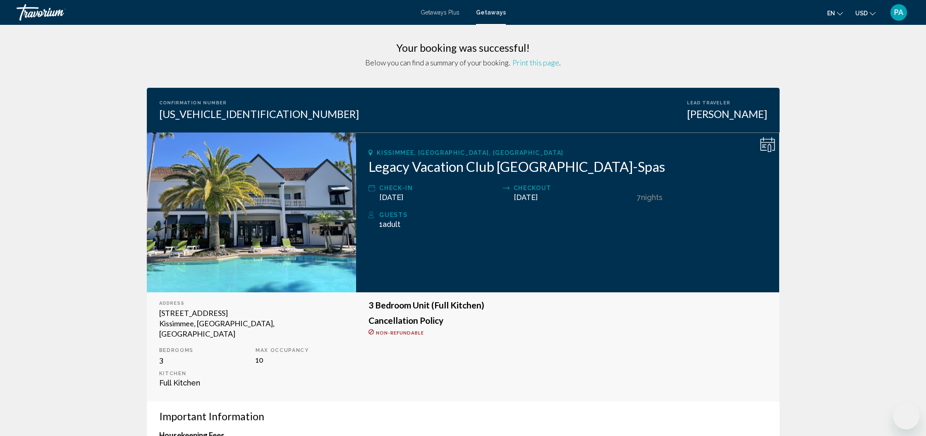 Image resolution: width=926 pixels, height=436 pixels. Describe the element at coordinates (463, 416) in the screenshot. I see `h3: Important Information` at that location.